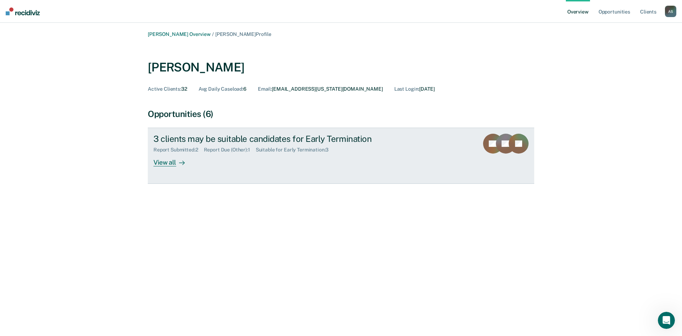 Image resolution: width=682 pixels, height=336 pixels. What do you see at coordinates (230, 150) in the screenshot?
I see `div: Report Due (Other) : 1` at bounding box center [230, 150].